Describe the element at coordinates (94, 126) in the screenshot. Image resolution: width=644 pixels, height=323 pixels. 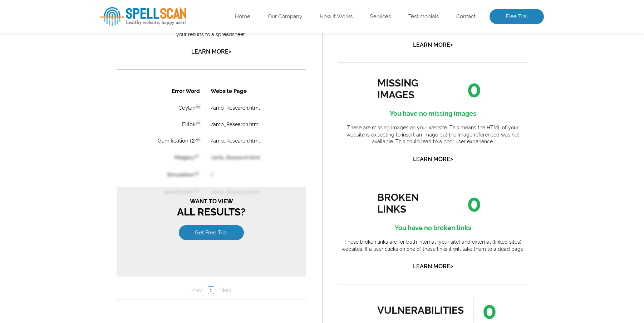
I see `h3: All Results?` at that location.